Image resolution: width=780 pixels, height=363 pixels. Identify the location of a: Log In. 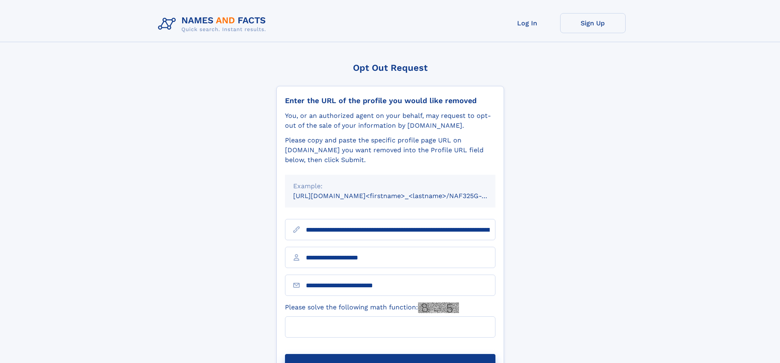
(527, 23).